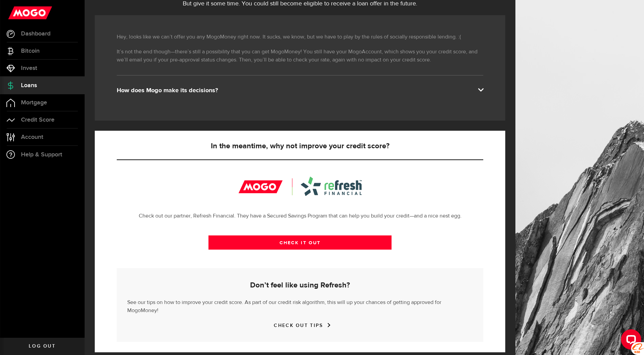 This screenshot has height=355, width=644. What do you see at coordinates (300, 56) in the screenshot?
I see `p: It’s not the end though—there’s still a possibility that you can get MogoMoney! You still have yo...` at bounding box center [300, 56].